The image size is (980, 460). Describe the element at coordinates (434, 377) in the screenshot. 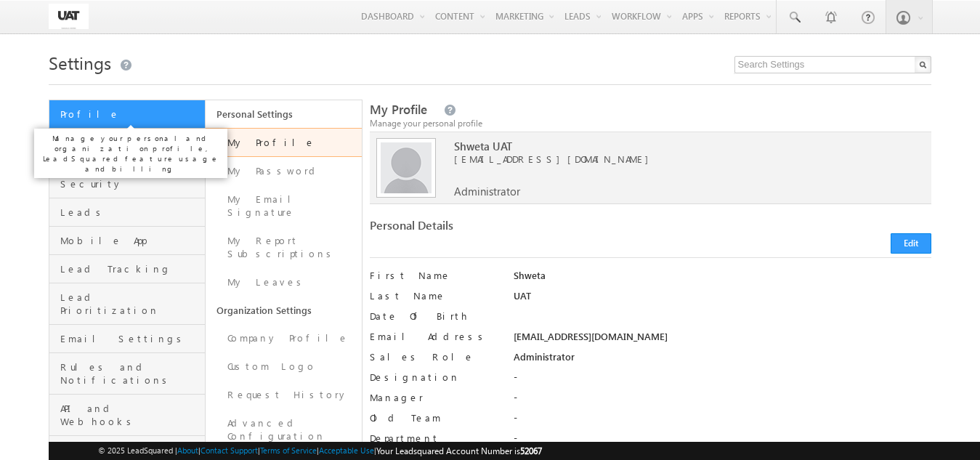

I see `label: Designation` at that location.